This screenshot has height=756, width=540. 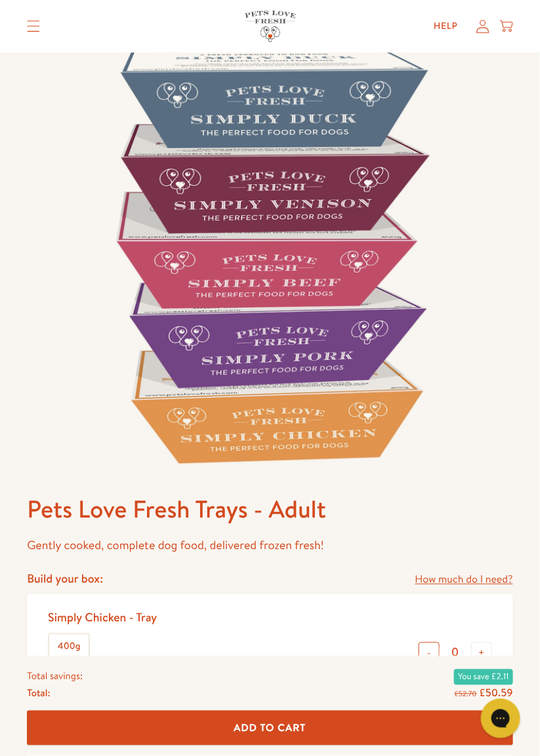 What do you see at coordinates (270, 545) in the screenshot?
I see `p: Gently cooked, complete dog food, delivered frozen fresh!` at bounding box center [270, 545].